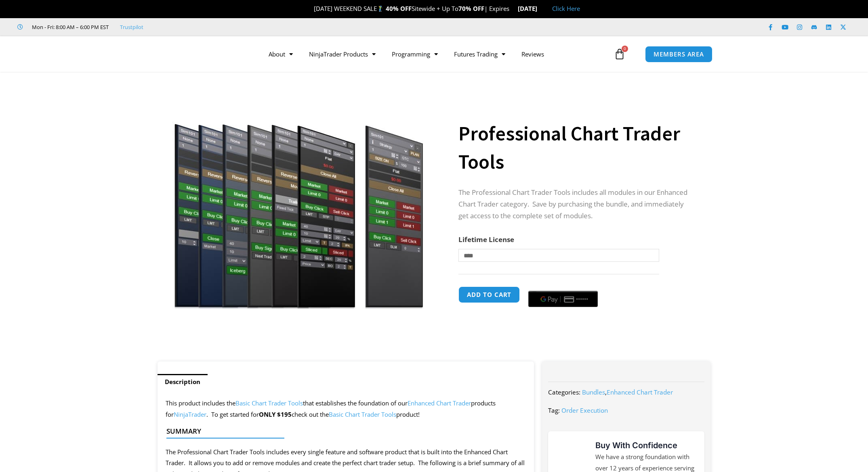  Describe the element at coordinates (576, 148) in the screenshot. I see `h1: Professional Chart Trader Tools` at that location.